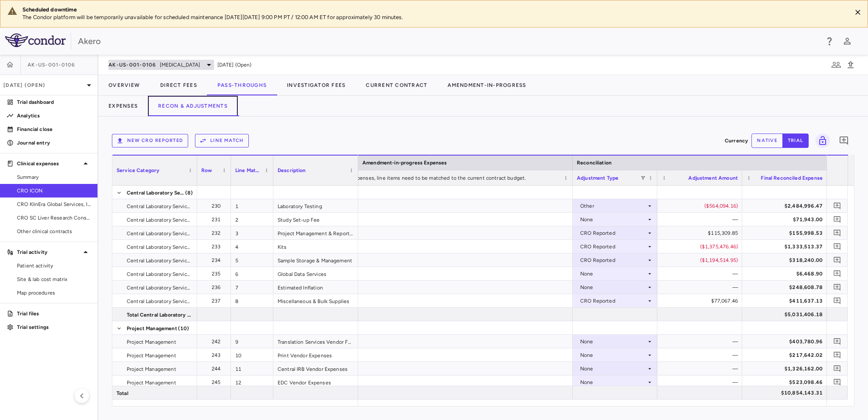  I want to click on div: 233, so click(215, 247).